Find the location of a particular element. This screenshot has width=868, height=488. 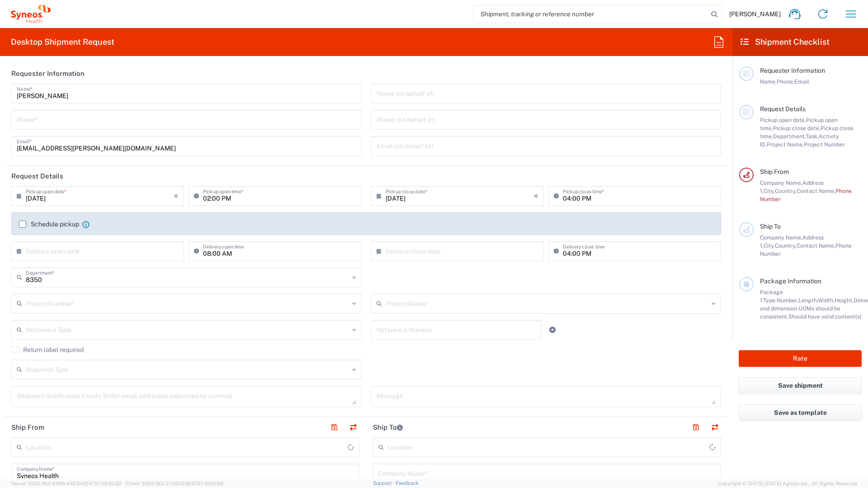

span: Height, is located at coordinates (844, 300).